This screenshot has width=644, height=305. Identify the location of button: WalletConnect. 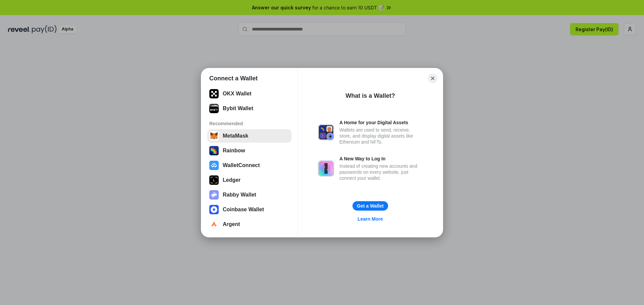
(249, 165).